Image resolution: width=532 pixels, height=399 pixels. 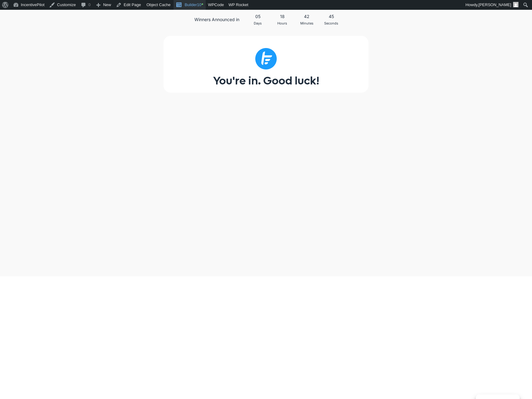 What do you see at coordinates (307, 23) in the screenshot?
I see `div: Minutes` at bounding box center [307, 23].